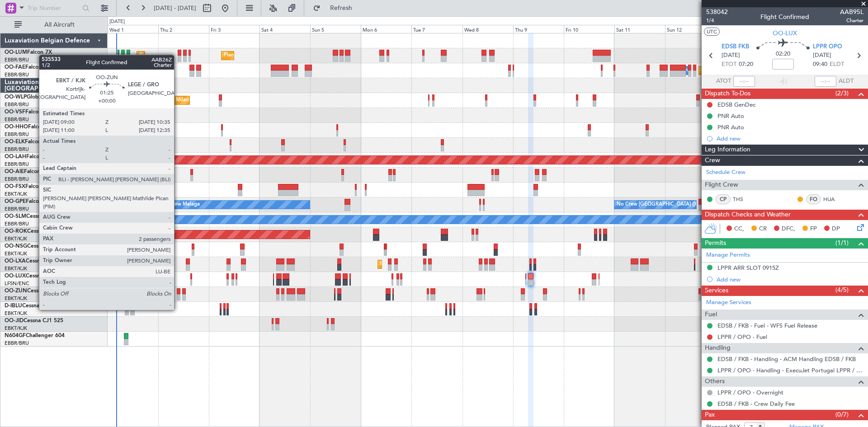 The width and height of the screenshot is (868, 427). Describe the element at coordinates (712, 160) in the screenshot. I see `span: Crew` at that location.